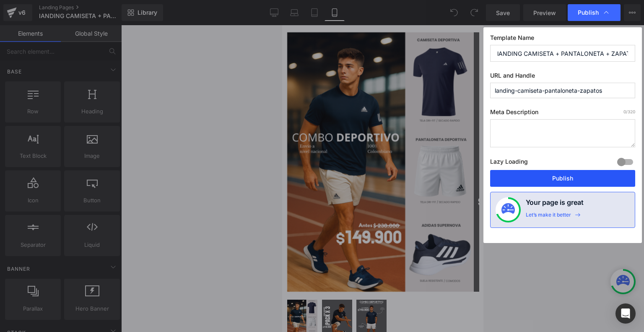  I want to click on img: onboarding-status.svg, so click(508, 210).